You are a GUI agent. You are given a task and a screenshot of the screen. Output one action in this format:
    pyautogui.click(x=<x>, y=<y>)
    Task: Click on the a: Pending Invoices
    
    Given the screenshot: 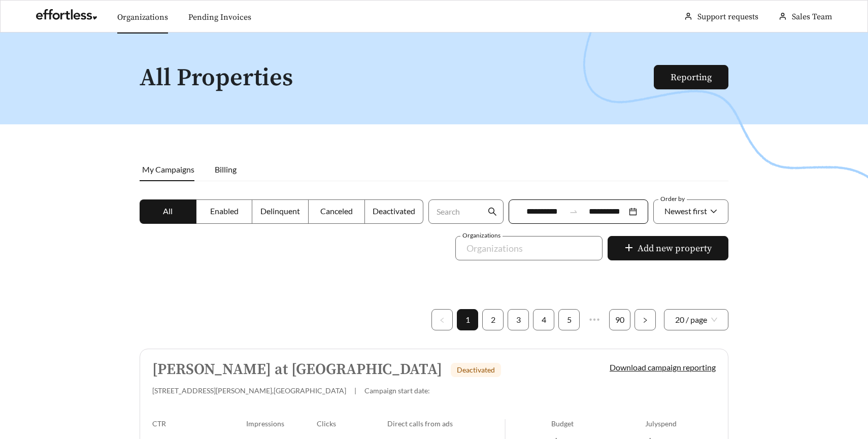 What is the action you would take?
    pyautogui.click(x=220, y=17)
    